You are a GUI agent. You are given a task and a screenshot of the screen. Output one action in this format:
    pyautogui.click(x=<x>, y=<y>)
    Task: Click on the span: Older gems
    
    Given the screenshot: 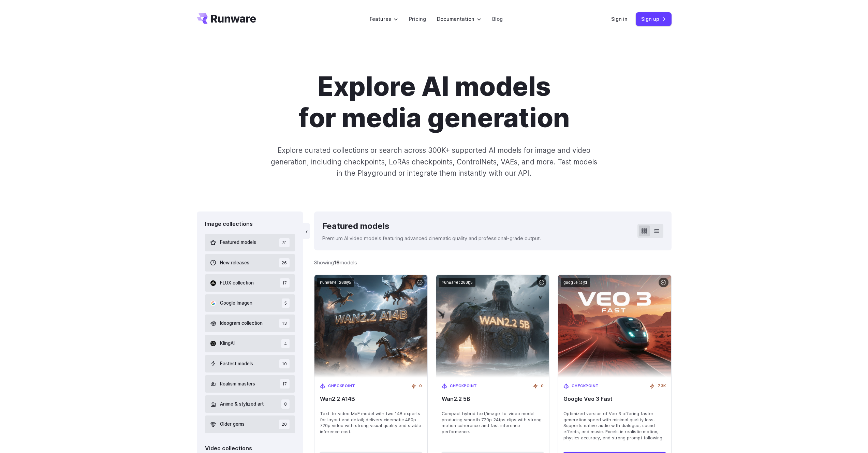 What is the action you would take?
    pyautogui.click(x=232, y=424)
    